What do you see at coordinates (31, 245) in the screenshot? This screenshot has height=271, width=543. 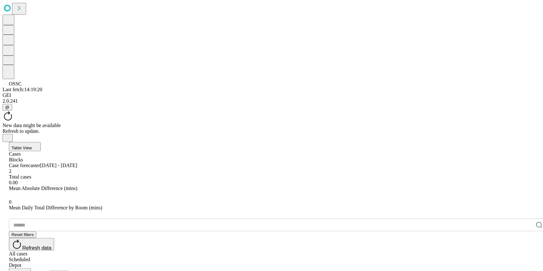 I see `button: Refresh data` at bounding box center [31, 245].